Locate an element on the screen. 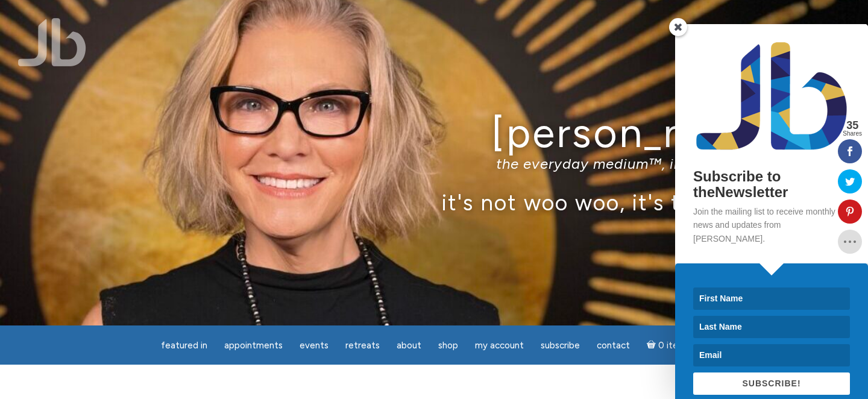 The height and width of the screenshot is (399, 868). span: Shop is located at coordinates (448, 345).